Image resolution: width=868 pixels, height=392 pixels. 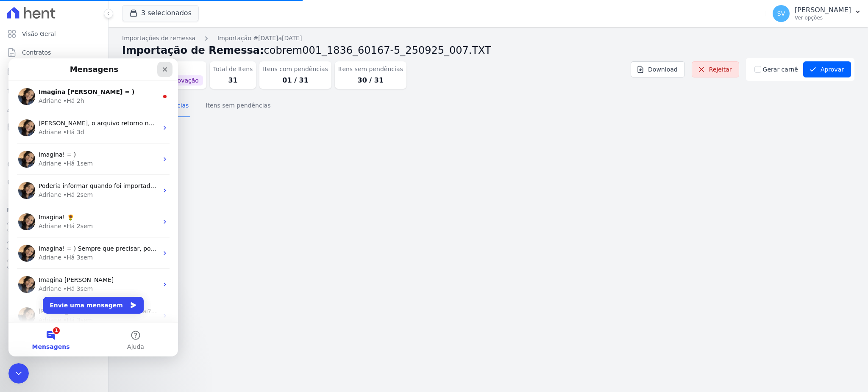 I want to click on button: Ajuda, so click(x=127, y=281).